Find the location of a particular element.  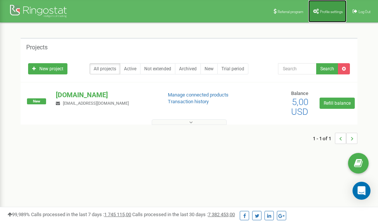

span: Calls processed in the last 30 days : is located at coordinates (183, 214).